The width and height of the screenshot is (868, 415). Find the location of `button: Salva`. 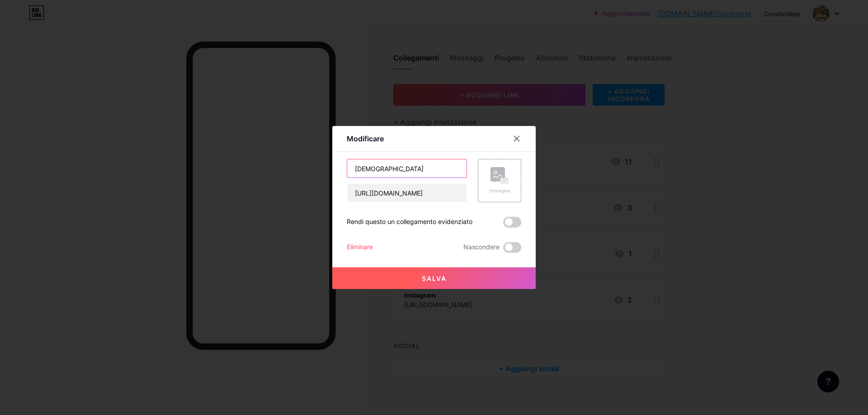

button: Salva is located at coordinates (434, 278).